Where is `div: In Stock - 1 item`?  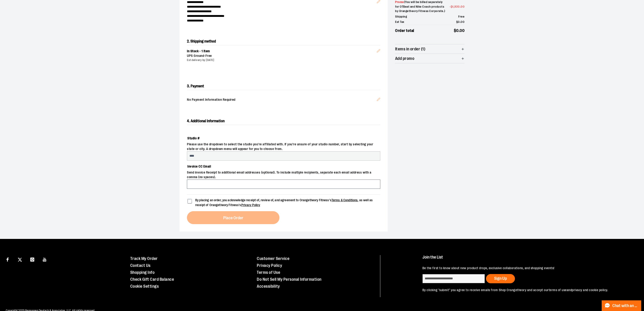 div: In Stock - 1 item is located at coordinates (282, 51).